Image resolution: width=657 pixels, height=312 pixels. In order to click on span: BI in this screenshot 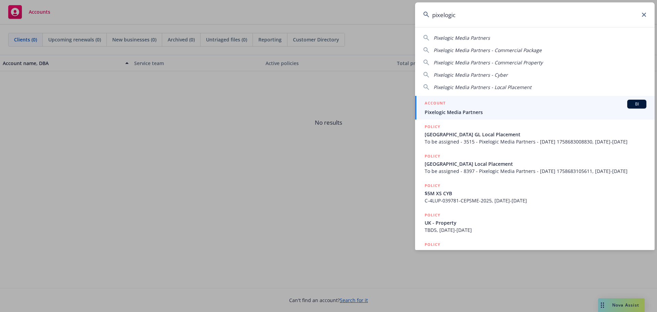, I will do `click(637, 104)`.